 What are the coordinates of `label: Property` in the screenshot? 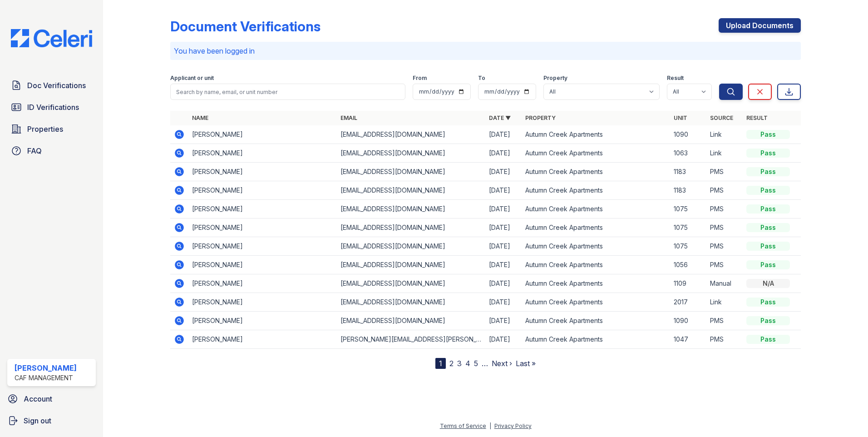 It's located at (555, 78).